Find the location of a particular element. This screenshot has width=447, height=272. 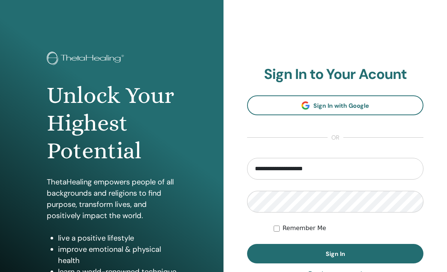

a: Sign In with Google is located at coordinates (335, 105).